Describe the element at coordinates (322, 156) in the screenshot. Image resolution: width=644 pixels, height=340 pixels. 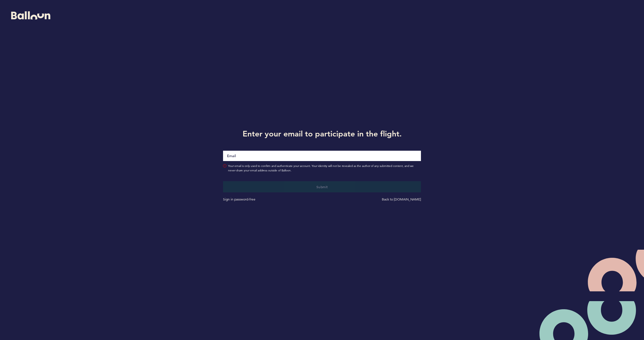
I see `input: Email` at that location.